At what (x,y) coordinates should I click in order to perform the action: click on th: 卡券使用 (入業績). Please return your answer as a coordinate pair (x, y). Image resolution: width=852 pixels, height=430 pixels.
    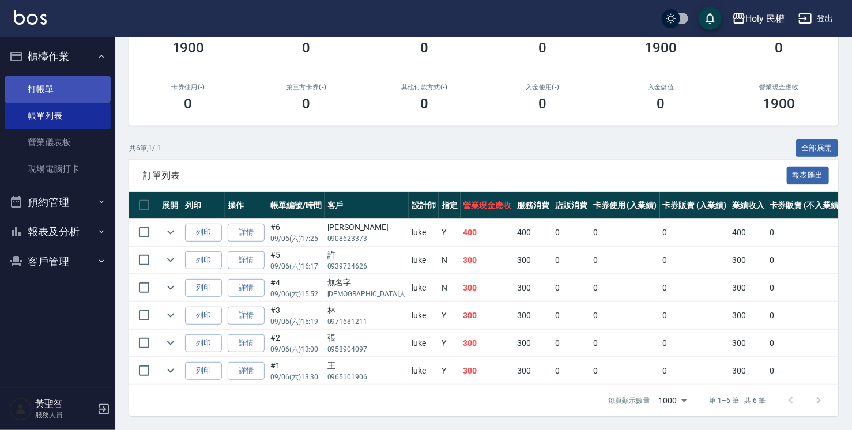
    Looking at the image, I should click on (625, 205).